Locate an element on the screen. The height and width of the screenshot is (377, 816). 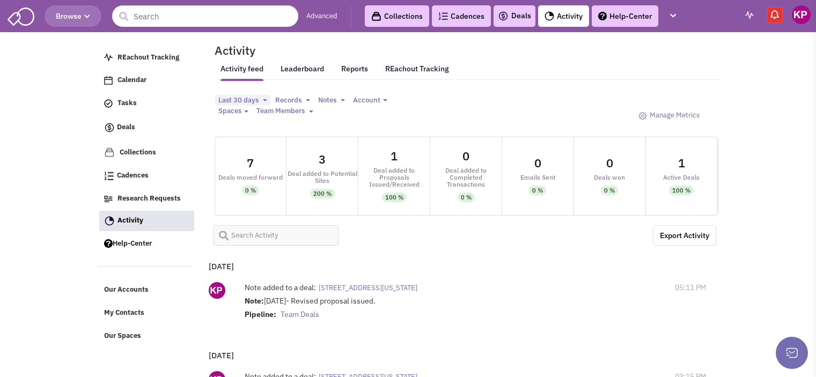
span: Calendar is located at coordinates (132, 80).